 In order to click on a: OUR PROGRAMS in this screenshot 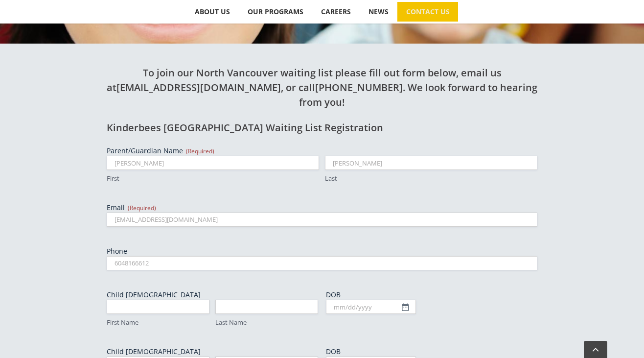, I will do `click(275, 12)`.